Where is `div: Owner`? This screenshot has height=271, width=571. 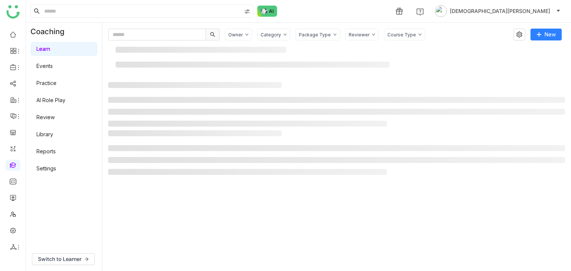
div: Owner is located at coordinates (235, 35).